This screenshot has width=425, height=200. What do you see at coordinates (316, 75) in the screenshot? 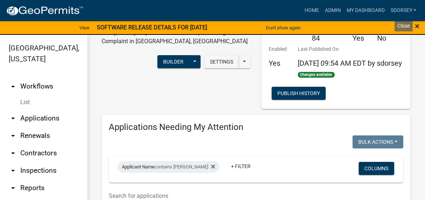
I see `span: Changes available` at bounding box center [316, 75].